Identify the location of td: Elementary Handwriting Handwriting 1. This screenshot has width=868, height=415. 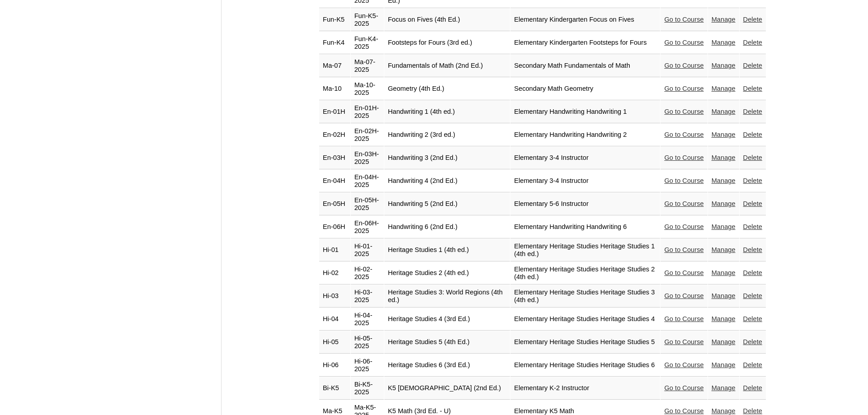
(585, 112).